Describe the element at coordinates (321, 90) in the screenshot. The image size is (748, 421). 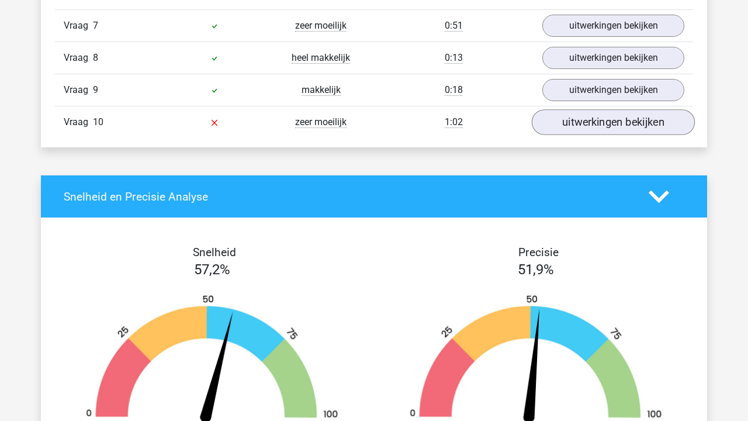
I see `span: makkelijk` at that location.